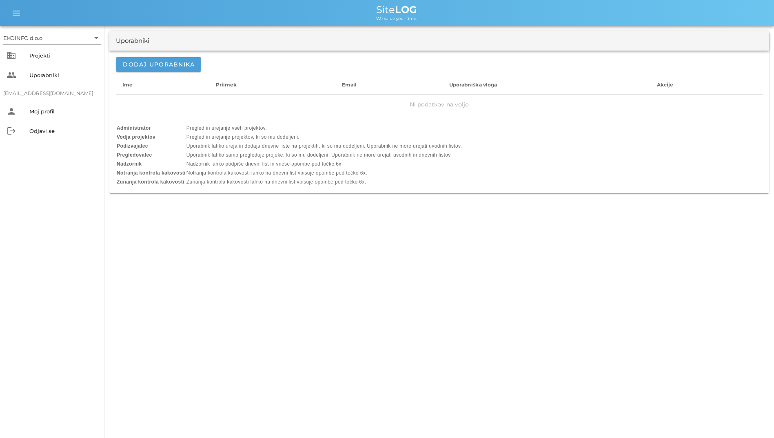  What do you see at coordinates (134, 155) in the screenshot?
I see `b: Pregledovalec` at bounding box center [134, 155].